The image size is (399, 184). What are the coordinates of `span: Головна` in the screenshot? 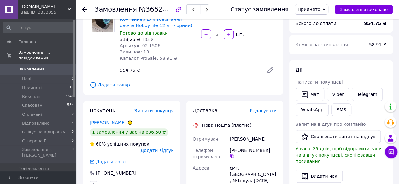 It's located at (27, 42).